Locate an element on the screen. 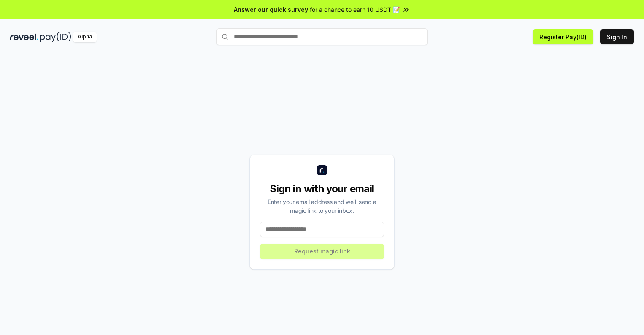 This screenshot has height=335, width=644. span: Answer our quick survey is located at coordinates (271, 10).